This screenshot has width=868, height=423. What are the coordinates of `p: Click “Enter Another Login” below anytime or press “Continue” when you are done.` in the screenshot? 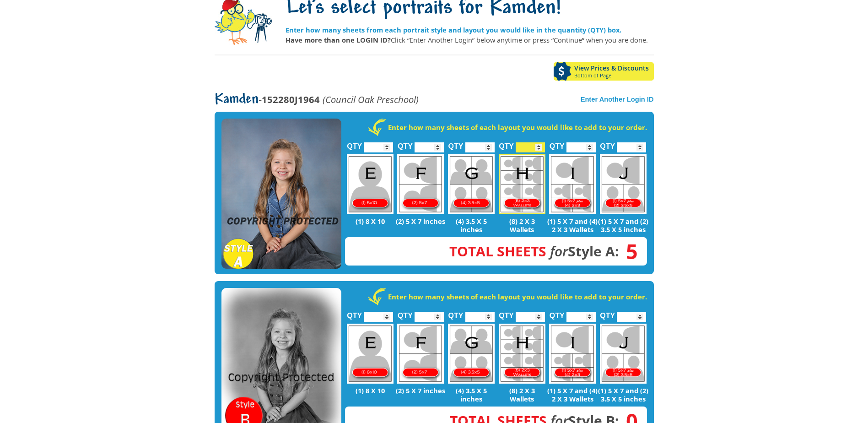 It's located at (466, 40).